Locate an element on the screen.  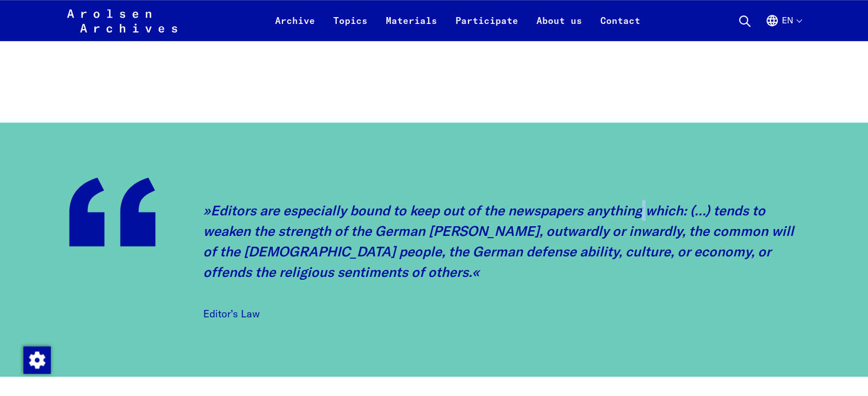
a: Topics is located at coordinates (351, 27).